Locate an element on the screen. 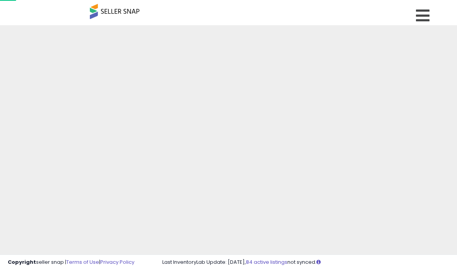 The width and height of the screenshot is (457, 270). div: seller snap | | is located at coordinates (71, 262).